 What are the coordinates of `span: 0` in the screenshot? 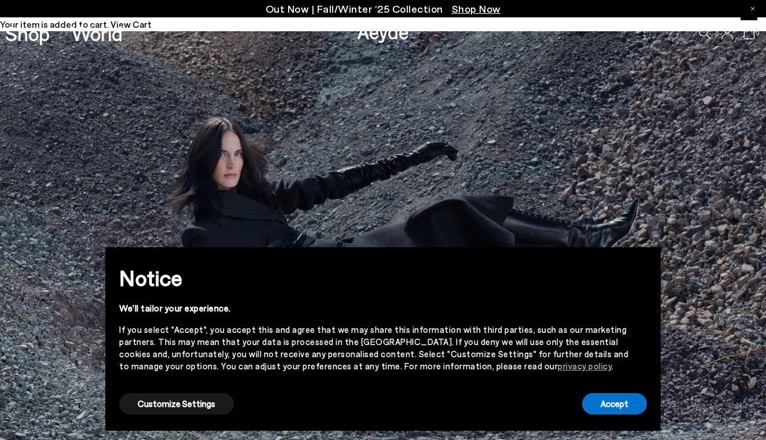 It's located at (758, 33).